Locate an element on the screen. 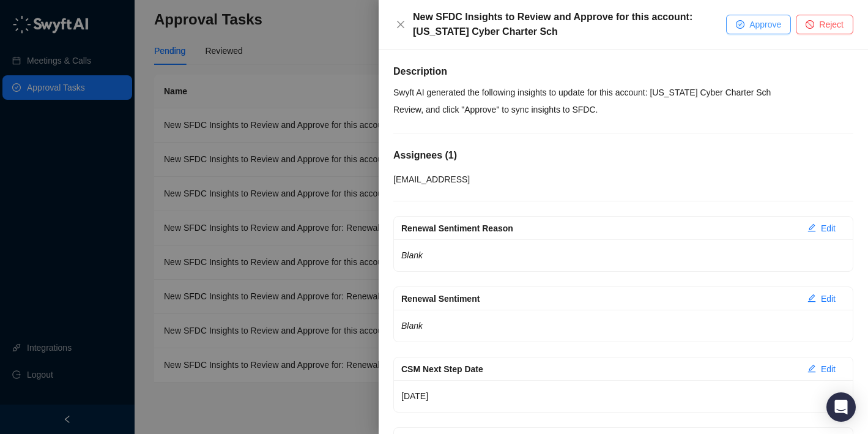 The height and width of the screenshot is (434, 868). div: Open Intercom Messenger is located at coordinates (841, 407).